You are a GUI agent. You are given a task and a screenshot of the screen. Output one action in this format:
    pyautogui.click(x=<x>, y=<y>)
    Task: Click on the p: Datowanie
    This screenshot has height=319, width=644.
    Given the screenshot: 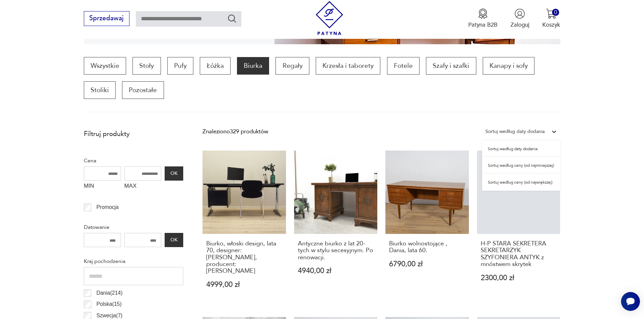 What is the action you would take?
    pyautogui.click(x=133, y=227)
    